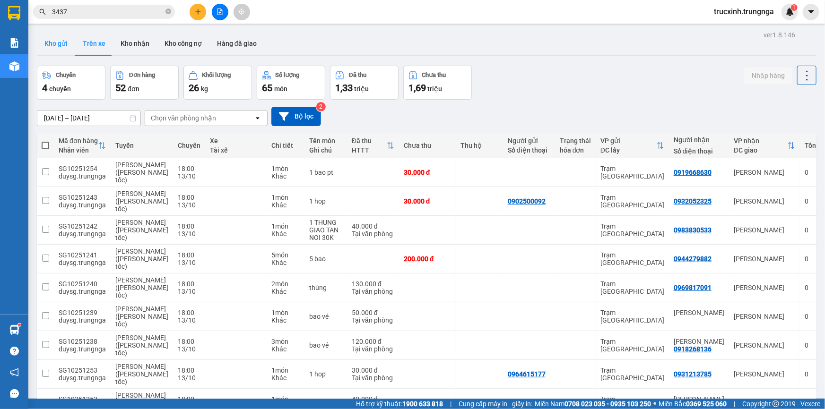 This screenshot has height=409, width=825. I want to click on img: solution-icon, so click(14, 43).